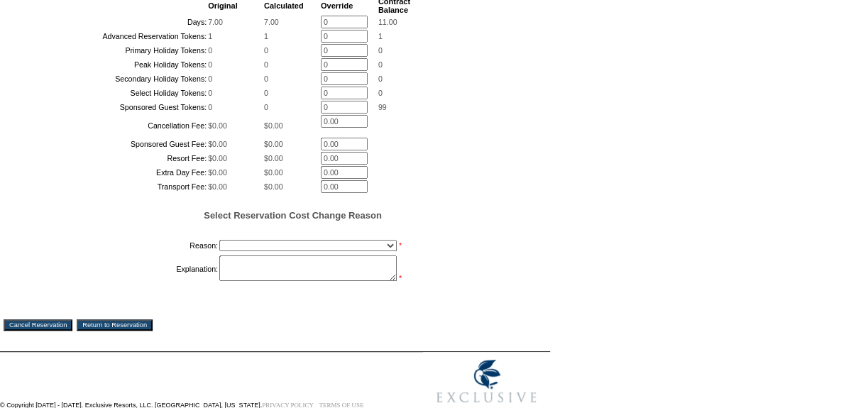  What do you see at coordinates (337, 6) in the screenshot?
I see `b: Override` at bounding box center [337, 6].